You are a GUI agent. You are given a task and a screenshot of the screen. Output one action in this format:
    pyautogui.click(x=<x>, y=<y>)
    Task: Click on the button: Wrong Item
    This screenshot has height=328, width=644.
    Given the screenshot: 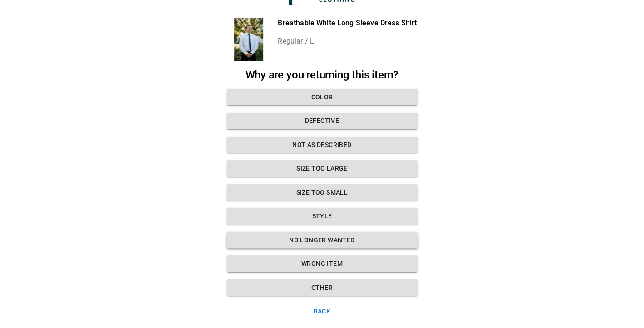 What is the action you would take?
    pyautogui.click(x=322, y=263)
    